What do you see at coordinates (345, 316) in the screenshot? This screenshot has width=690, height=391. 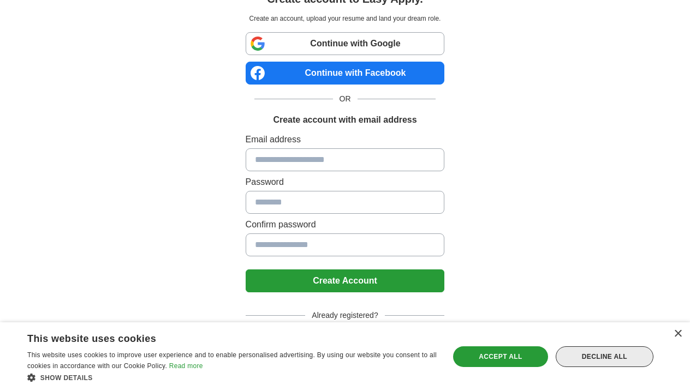 I see `span: Already registered?` at bounding box center [345, 316].